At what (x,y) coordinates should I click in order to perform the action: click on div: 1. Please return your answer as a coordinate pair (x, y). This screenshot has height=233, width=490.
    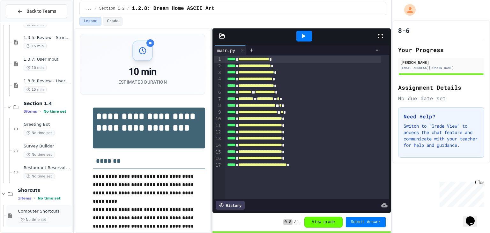
    Looking at the image, I should click on (218, 59).